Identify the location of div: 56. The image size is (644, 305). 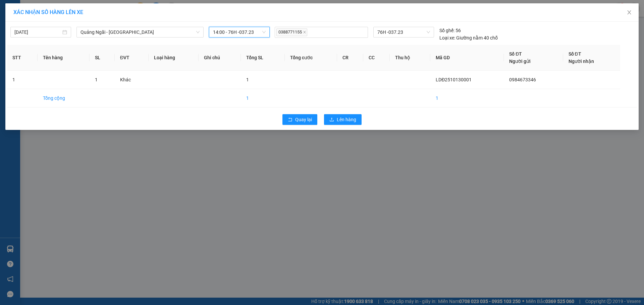
(450, 31).